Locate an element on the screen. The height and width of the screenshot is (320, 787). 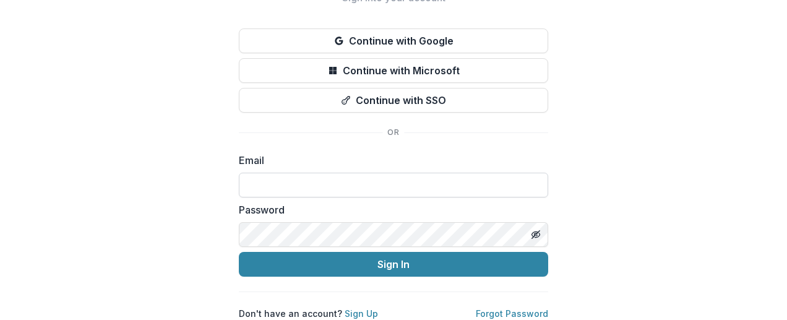
button: Continue with Microsoft is located at coordinates (394, 71).